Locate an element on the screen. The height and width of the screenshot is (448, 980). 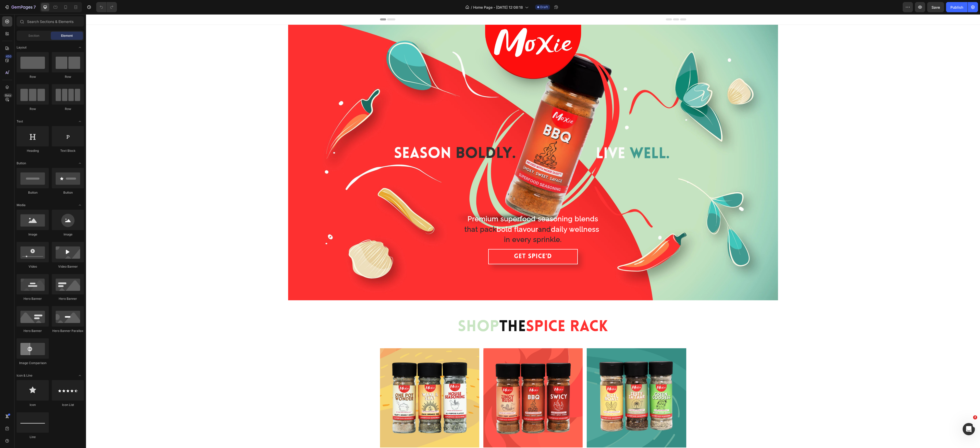
span: that pack is located at coordinates (394, 215).